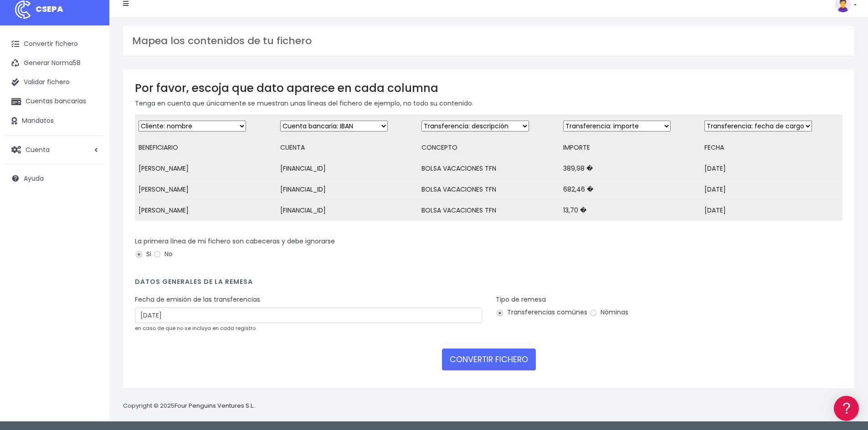 The width and height of the screenshot is (868, 430). What do you see at coordinates (37, 150) in the screenshot?
I see `span: Cuenta` at bounding box center [37, 150].